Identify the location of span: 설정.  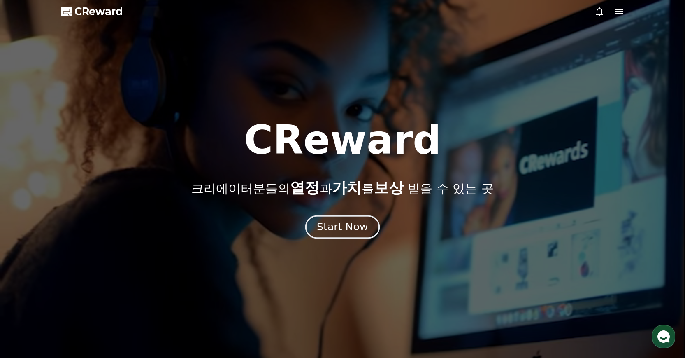
(132, 277).